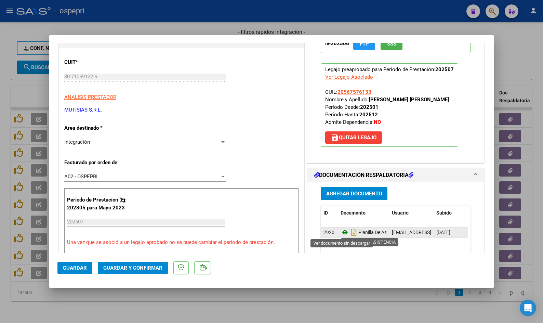  Describe the element at coordinates (444, 69) in the screenshot. I see `strong: 202507` at that location.